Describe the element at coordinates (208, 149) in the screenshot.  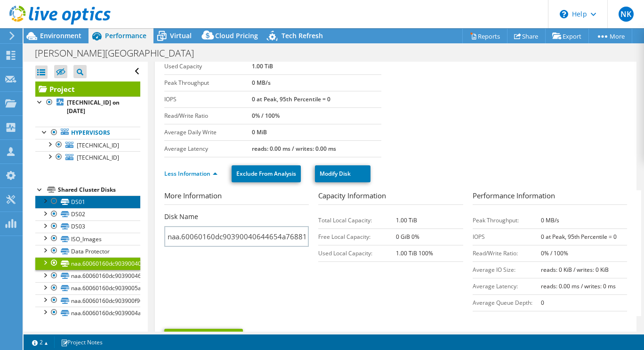
I see `label: Average Latency` at that location.